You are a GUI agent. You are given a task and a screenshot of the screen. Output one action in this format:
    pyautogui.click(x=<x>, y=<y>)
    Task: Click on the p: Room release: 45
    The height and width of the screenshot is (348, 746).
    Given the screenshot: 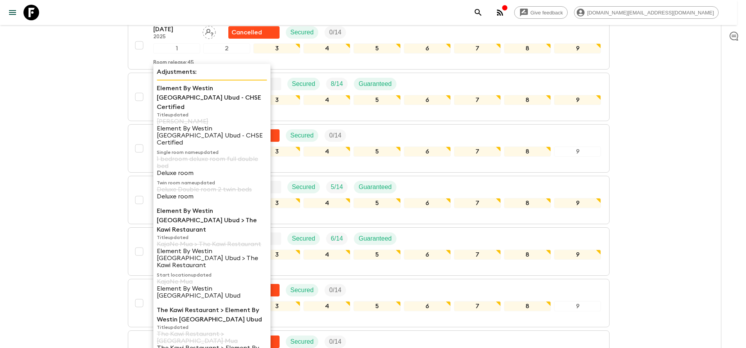 What is the action you would take?
    pyautogui.click(x=174, y=63)
    